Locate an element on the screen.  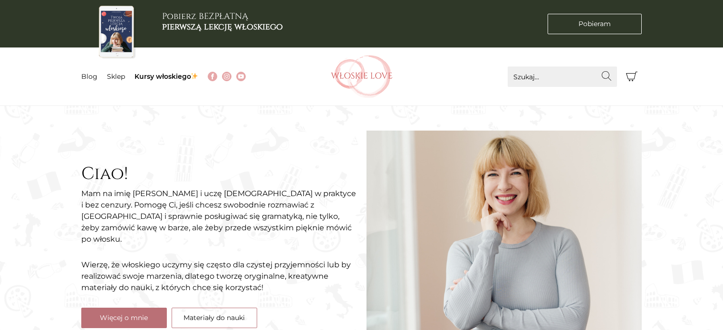
a: Więcej o mnie is located at coordinates (124, 318).